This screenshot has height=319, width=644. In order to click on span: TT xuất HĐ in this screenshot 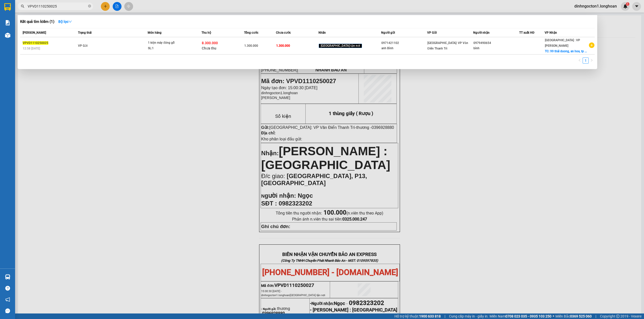, I will do `click(527, 33)`.